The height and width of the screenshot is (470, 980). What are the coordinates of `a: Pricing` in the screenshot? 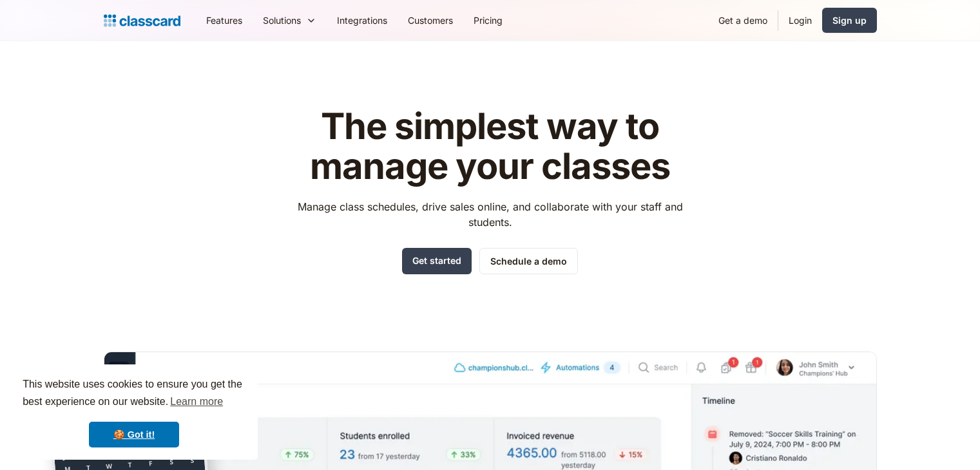 It's located at (488, 20).